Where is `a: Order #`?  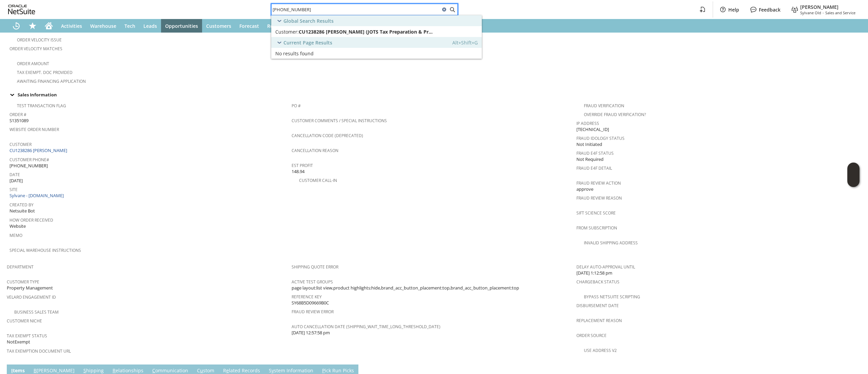 a: Order # is located at coordinates (18, 114).